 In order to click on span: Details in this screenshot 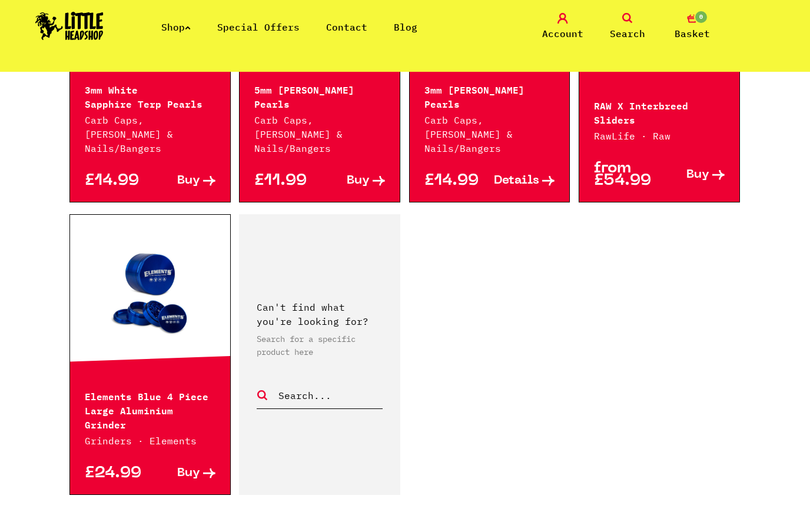, I will do `click(516, 181)`.